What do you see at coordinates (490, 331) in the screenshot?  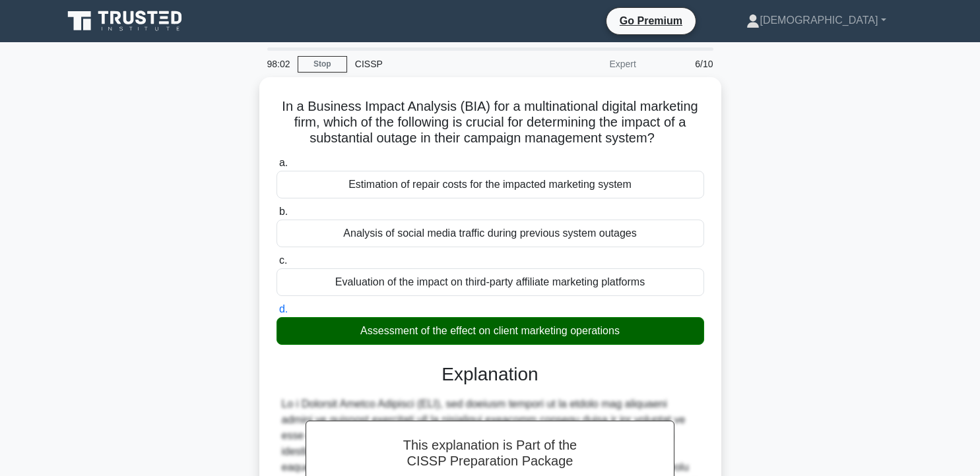 I see `div: Assessment of the effect on client marketing operations` at bounding box center [490, 331].